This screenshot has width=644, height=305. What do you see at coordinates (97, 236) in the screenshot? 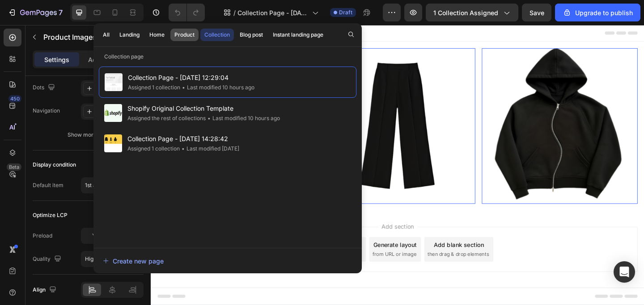
I see `span: Yes` at bounding box center [97, 236].